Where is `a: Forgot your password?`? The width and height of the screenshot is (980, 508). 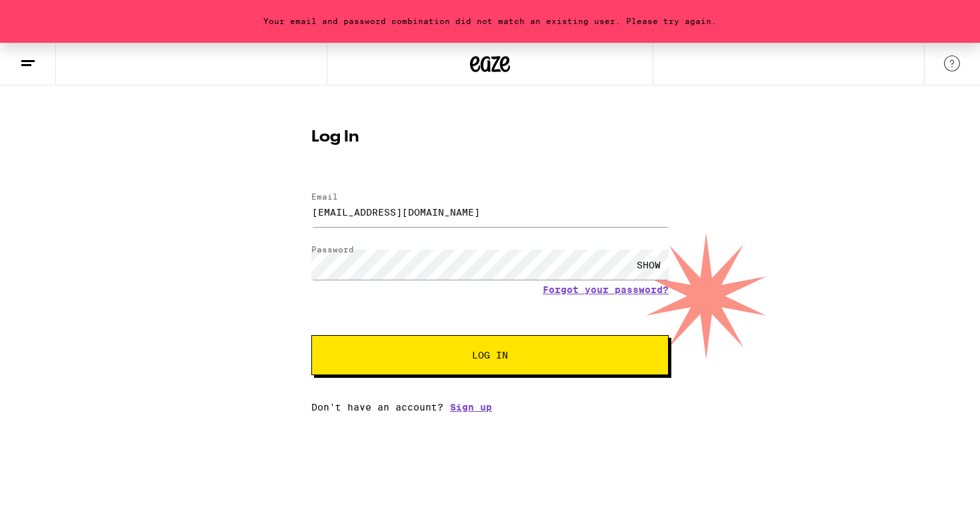
a: Forgot your password? is located at coordinates (605, 289).